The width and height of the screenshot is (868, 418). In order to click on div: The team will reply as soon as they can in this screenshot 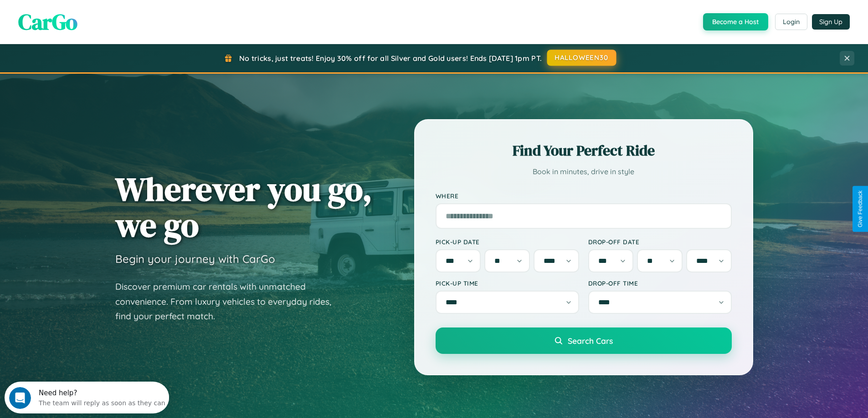, I will do `click(97, 19)`.